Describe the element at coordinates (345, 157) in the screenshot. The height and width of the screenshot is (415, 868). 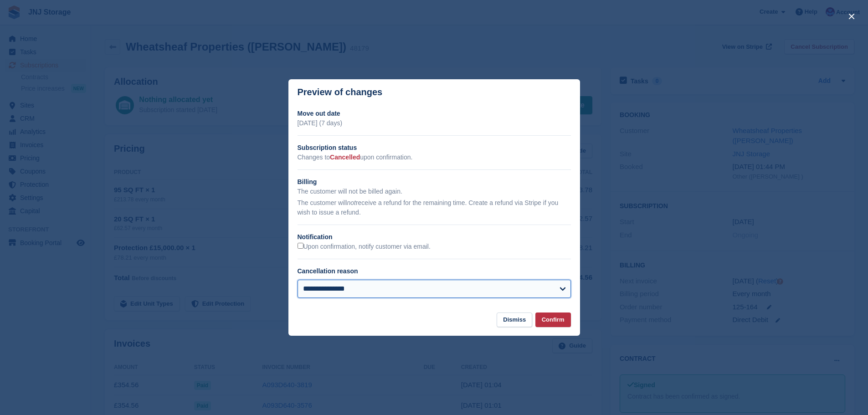
I see `span: Cancelled` at that location.